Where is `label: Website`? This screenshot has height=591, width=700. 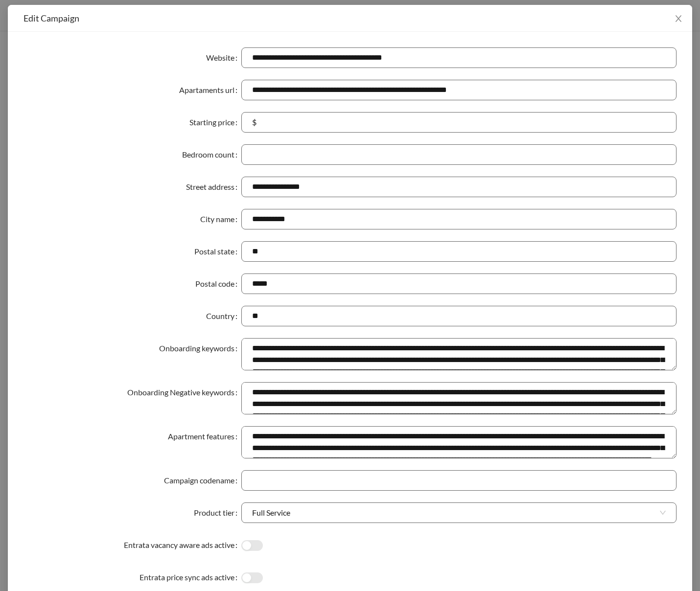
label: Website is located at coordinates (224, 58).